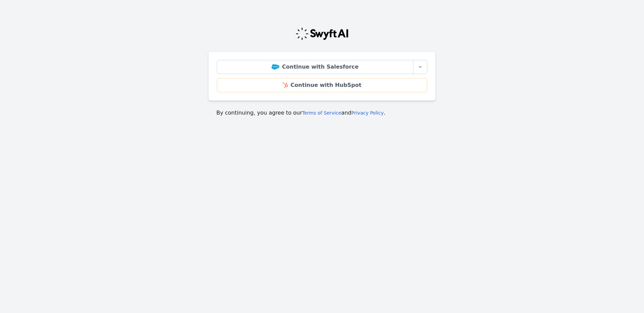 The image size is (644, 313). What do you see at coordinates (322, 34) in the screenshot?
I see `img: Swyft Logo` at bounding box center [322, 34].